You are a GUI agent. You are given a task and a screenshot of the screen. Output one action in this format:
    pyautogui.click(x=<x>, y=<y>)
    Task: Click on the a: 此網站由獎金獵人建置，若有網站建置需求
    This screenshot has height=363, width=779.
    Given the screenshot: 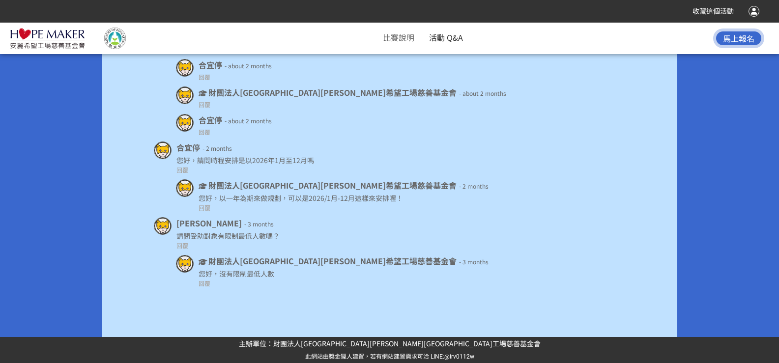 What is the action you would take?
    pyautogui.click(x=361, y=357)
    